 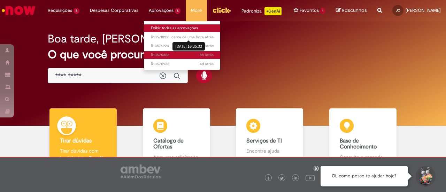 What do you see at coordinates (182, 64) in the screenshot?
I see `span: R13570938` at bounding box center [182, 64].